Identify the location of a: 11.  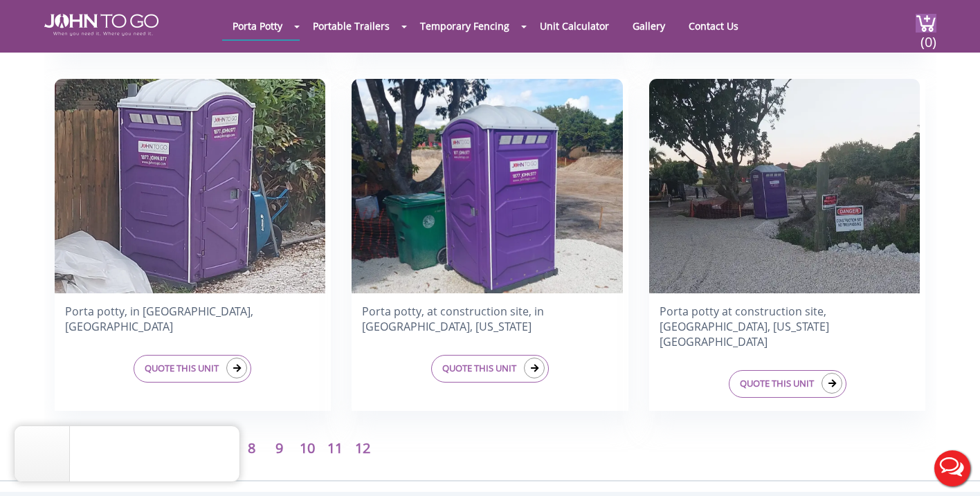
(335, 448).